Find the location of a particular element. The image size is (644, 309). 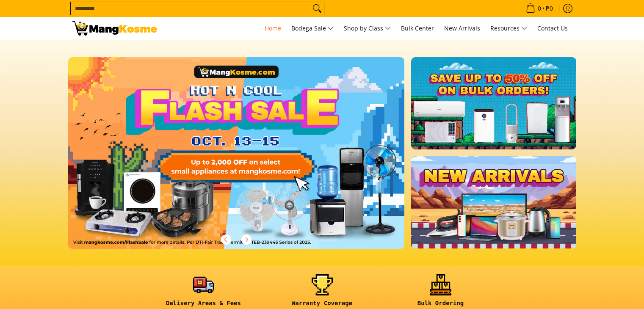

a: More is located at coordinates (249, 160).